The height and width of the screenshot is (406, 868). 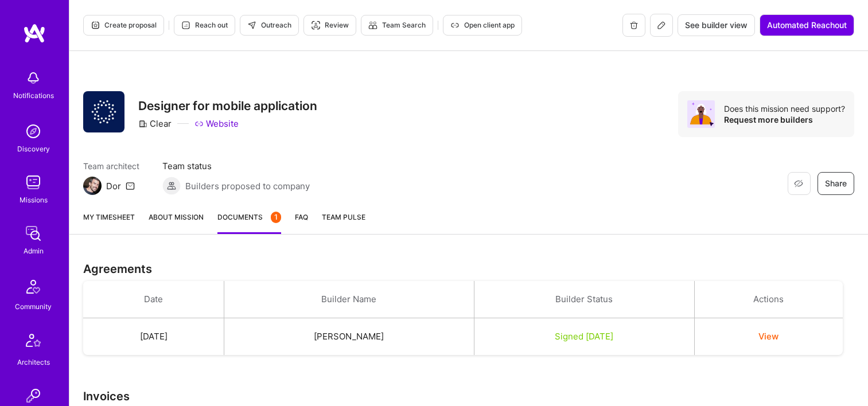 What do you see at coordinates (111, 166) in the screenshot?
I see `span: Team architect` at bounding box center [111, 166].